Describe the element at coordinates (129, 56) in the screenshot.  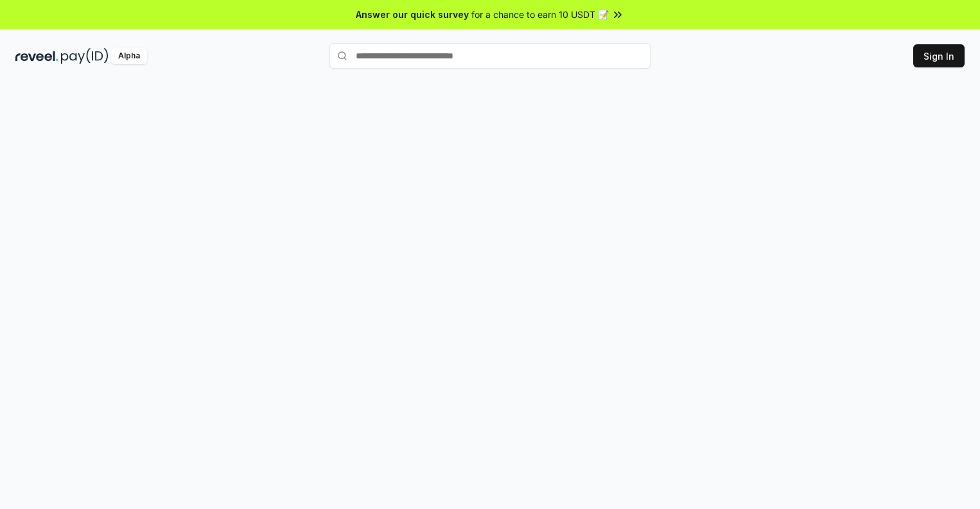
I see `div: Alpha` at that location.